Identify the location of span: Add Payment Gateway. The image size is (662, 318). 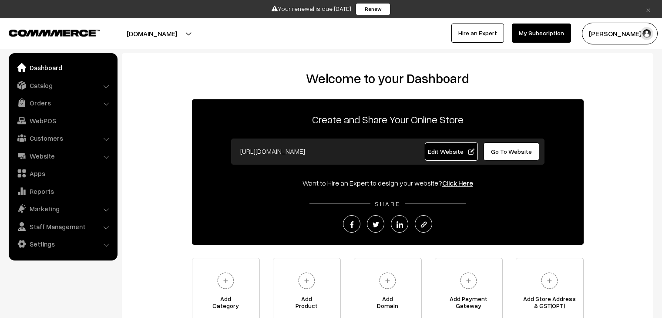
(469, 304).